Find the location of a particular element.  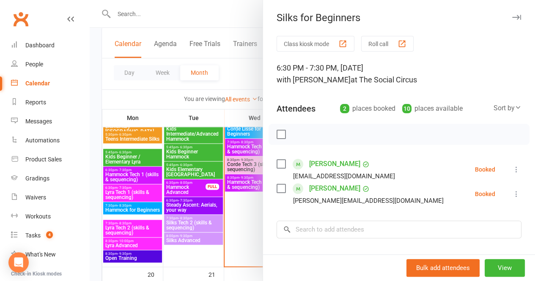

div: Gradings is located at coordinates (37, 178).